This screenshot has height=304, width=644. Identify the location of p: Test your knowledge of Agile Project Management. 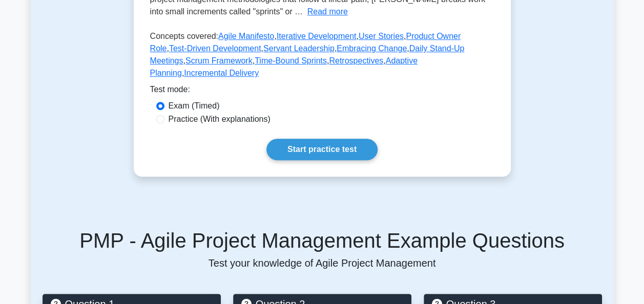
(322, 263).